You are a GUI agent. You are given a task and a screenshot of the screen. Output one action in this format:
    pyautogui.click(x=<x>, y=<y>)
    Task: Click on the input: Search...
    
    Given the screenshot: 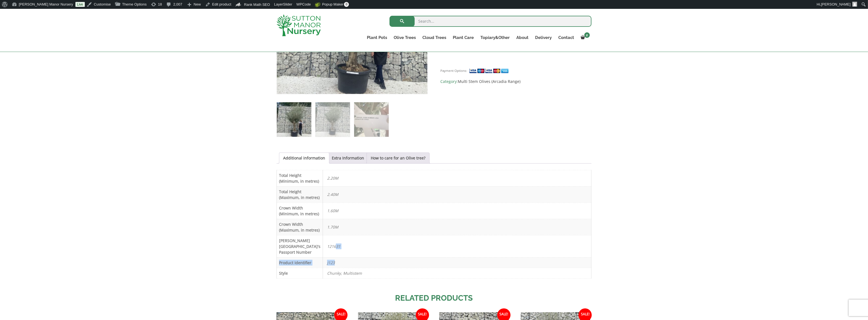 What is the action you would take?
    pyautogui.click(x=490, y=21)
    